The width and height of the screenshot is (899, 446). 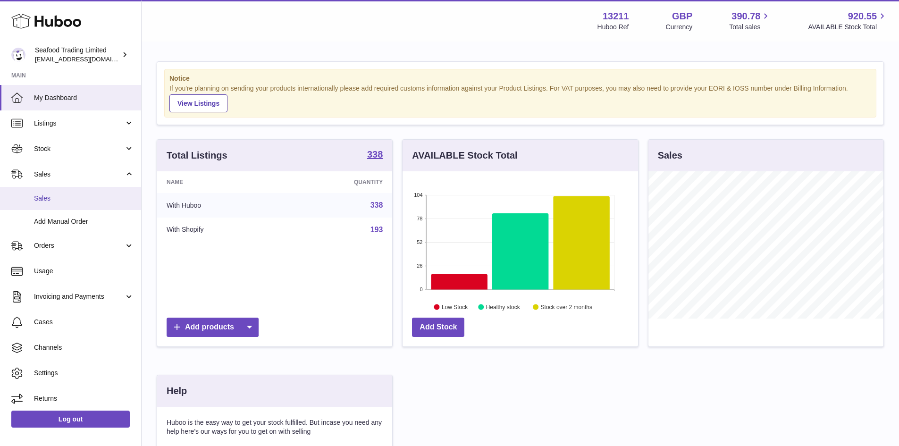 I want to click on text: 78, so click(x=420, y=219).